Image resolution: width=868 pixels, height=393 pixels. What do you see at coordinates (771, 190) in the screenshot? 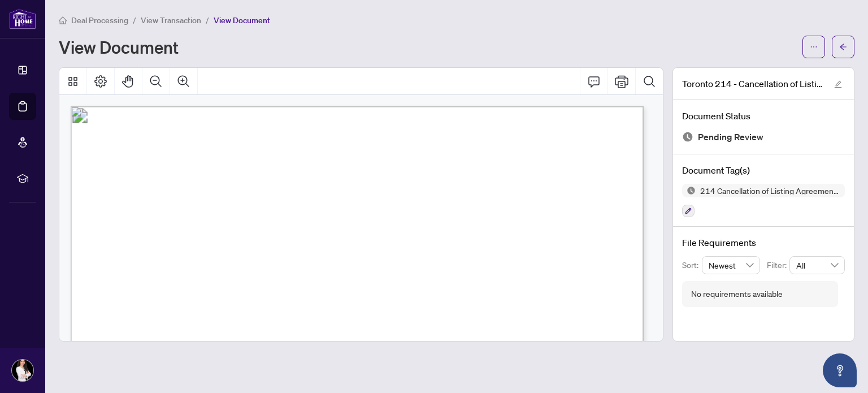
I see `span: 214 Cancellation of Listing Agreement - Authority to Offer for Lease` at bounding box center [771, 190].